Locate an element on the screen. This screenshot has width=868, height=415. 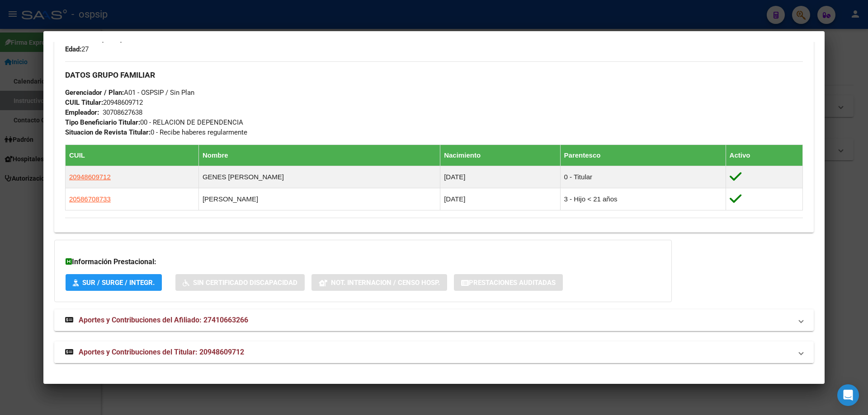
button: SUR / SURGE / INTEGR. is located at coordinates (113, 282).